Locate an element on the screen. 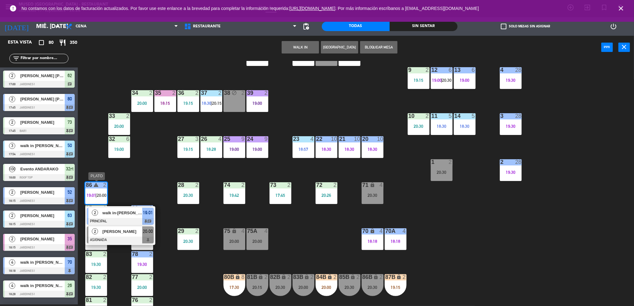  div: 18:57 is located at coordinates (303, 149).